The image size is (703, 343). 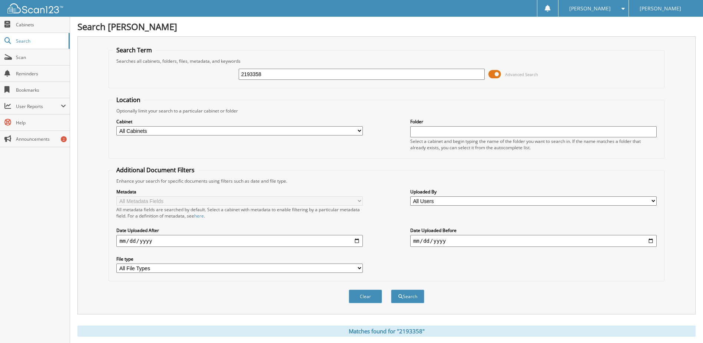 What do you see at coordinates (387, 331) in the screenshot?
I see `div: Matches found for "2193358"` at bounding box center [387, 331].